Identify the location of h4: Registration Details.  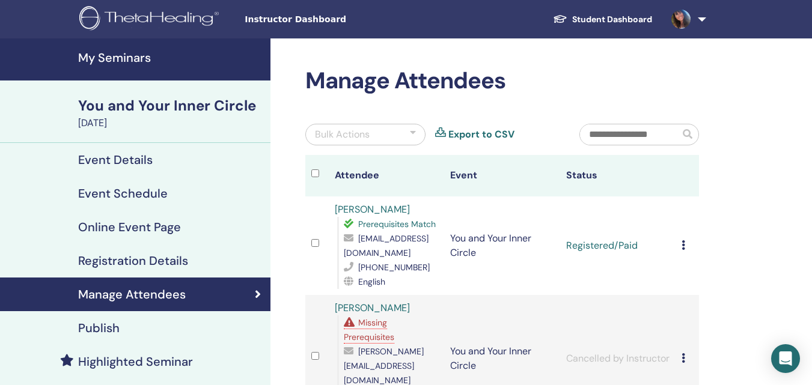
(133, 261).